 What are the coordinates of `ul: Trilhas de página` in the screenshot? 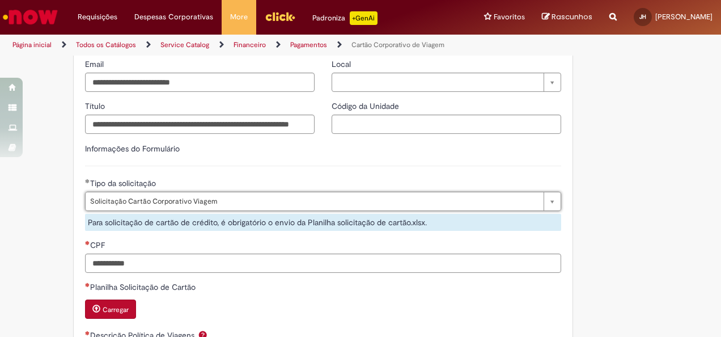 It's located at (240, 45).